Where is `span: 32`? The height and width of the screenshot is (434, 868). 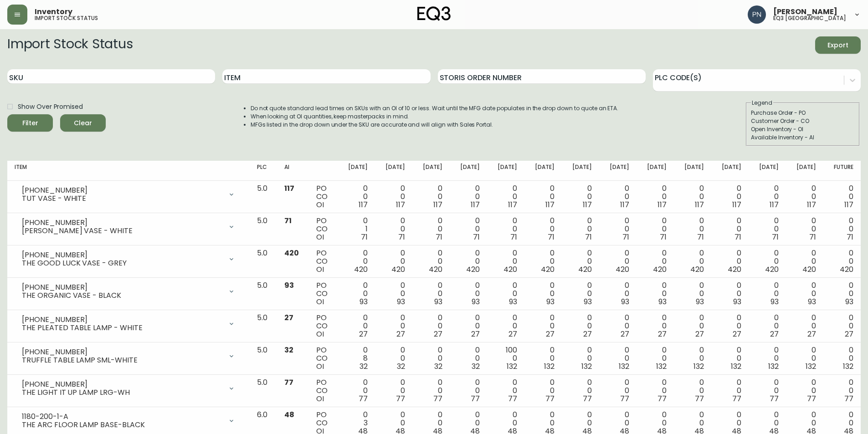 span: 32 is located at coordinates (476, 366).